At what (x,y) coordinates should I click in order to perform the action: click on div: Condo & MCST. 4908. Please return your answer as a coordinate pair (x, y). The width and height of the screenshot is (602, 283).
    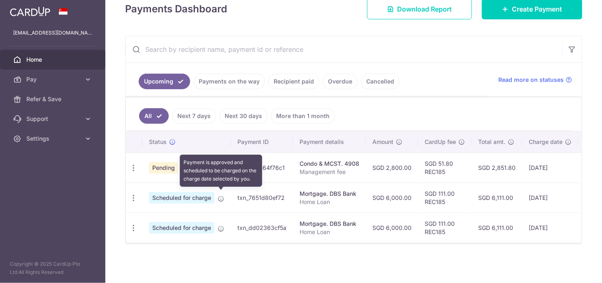
    Looking at the image, I should click on (329, 164).